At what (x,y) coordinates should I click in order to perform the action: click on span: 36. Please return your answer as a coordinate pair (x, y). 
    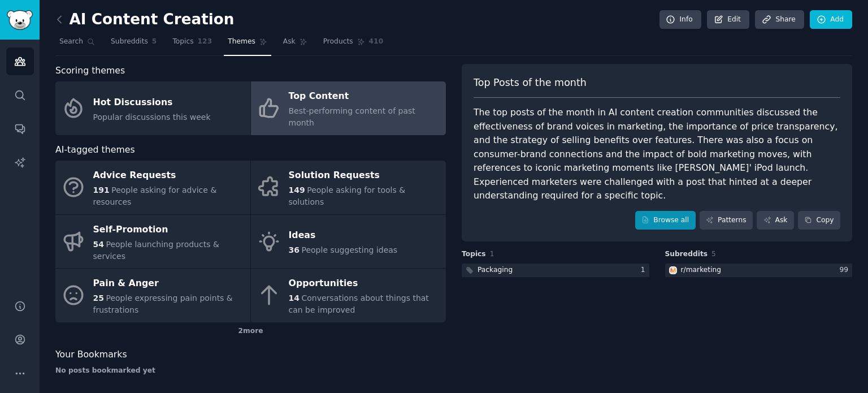
    Looking at the image, I should click on (294, 250).